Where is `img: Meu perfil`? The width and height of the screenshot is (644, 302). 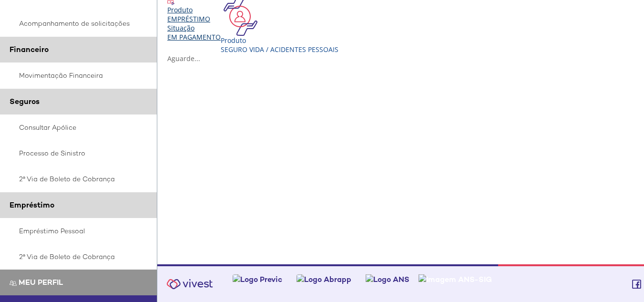 img: Meu perfil is located at coordinates (13, 283).